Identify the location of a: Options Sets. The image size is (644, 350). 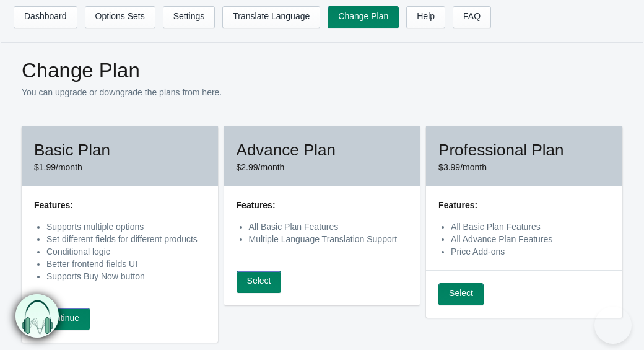
(120, 17).